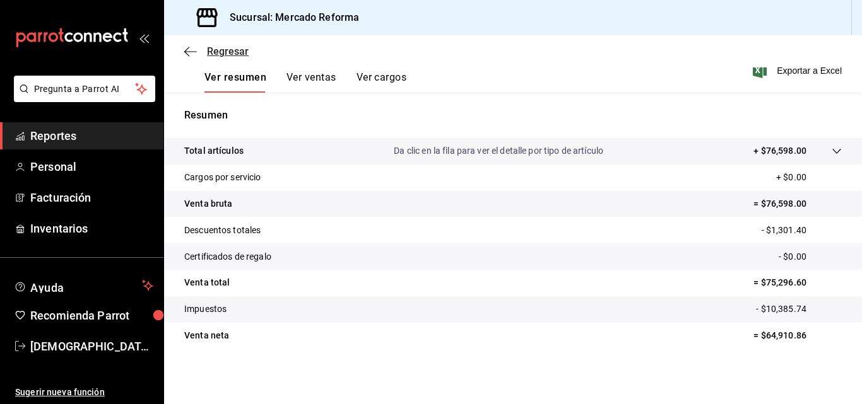  What do you see at coordinates (83, 286) in the screenshot?
I see `span: Ayuda` at bounding box center [83, 286].